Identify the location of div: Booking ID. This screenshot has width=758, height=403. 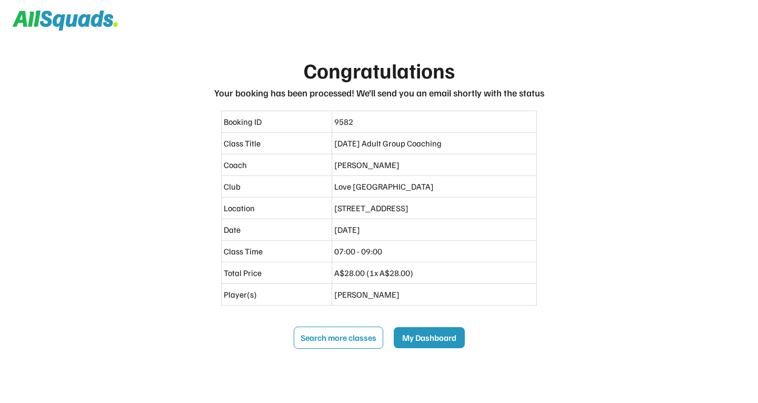
(276, 122).